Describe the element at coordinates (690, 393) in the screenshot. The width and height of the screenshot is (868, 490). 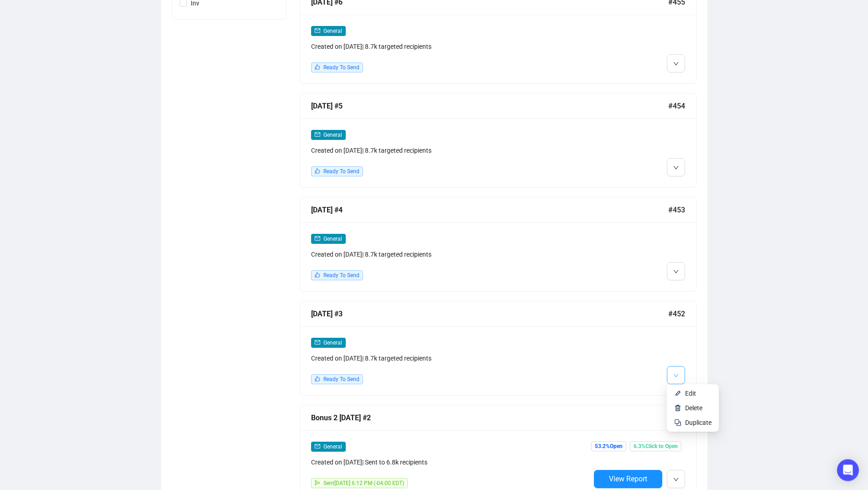
I see `span: Edit` at that location.